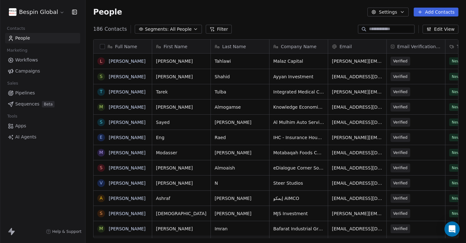  I want to click on a: Workflows, so click(42, 60).